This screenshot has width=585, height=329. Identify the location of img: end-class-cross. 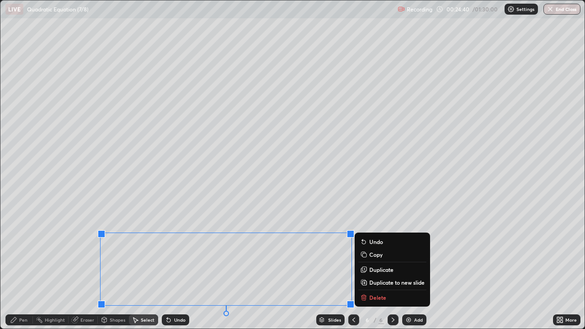
(550, 9).